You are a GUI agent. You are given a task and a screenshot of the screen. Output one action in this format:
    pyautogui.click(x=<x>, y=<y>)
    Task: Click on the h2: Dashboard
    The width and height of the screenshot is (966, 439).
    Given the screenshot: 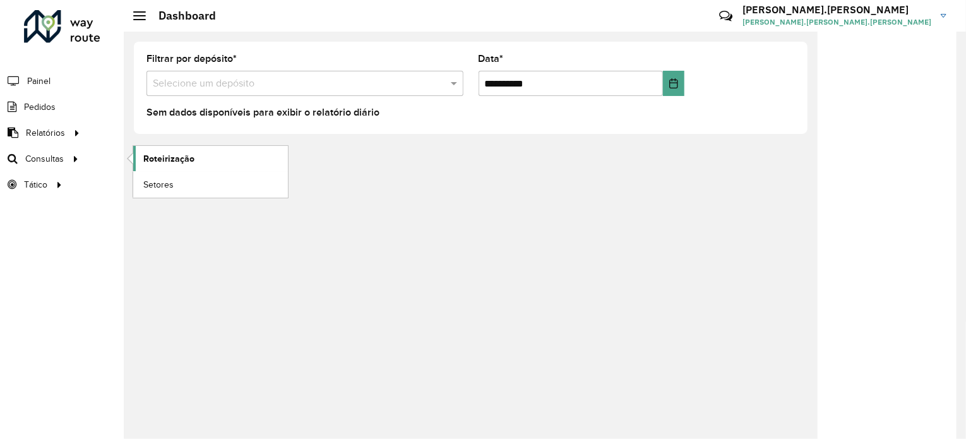 What is the action you would take?
    pyautogui.click(x=181, y=16)
    